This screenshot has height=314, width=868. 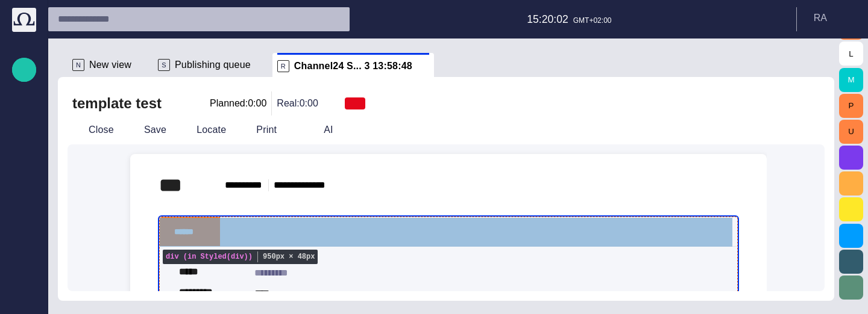 What do you see at coordinates (24, 211) in the screenshot?
I see `p: Media` at bounding box center [24, 211].